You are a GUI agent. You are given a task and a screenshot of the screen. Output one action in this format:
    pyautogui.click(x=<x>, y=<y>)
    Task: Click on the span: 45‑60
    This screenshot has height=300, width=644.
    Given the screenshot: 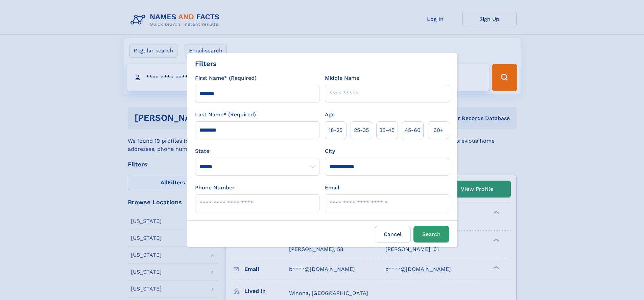 What is the action you would take?
    pyautogui.click(x=412, y=131)
    